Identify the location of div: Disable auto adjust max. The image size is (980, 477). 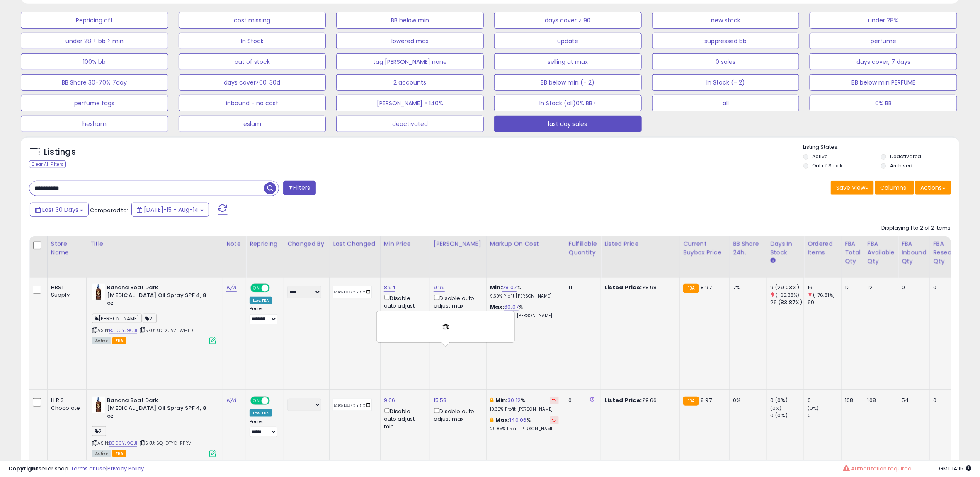
(456, 301).